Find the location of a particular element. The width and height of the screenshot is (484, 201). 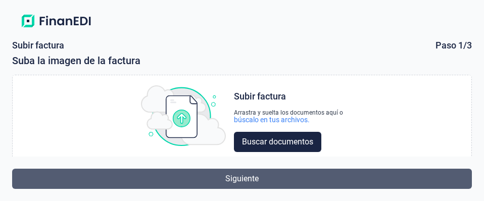

div: Paso 1/3 is located at coordinates (453, 45).